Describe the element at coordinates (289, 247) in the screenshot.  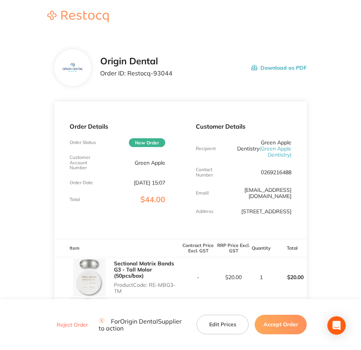
I see `th: Total` at that location.